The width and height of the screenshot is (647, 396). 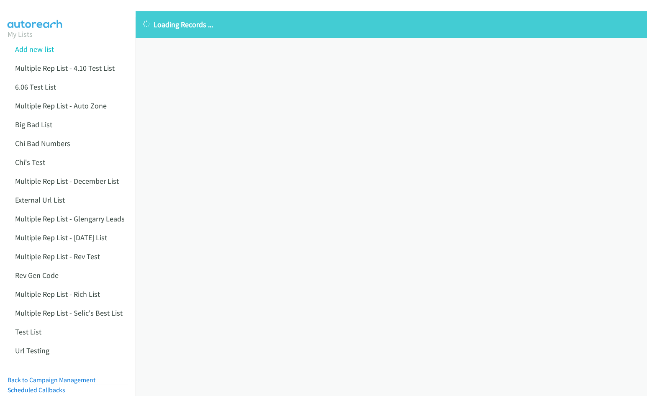 I want to click on a: My Lists, so click(x=20, y=34).